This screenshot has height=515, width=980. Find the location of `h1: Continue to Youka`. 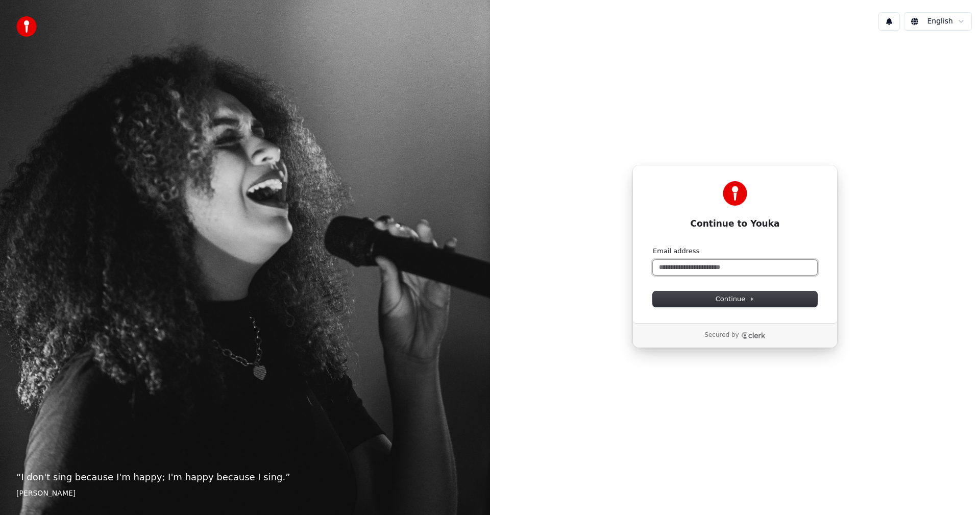

h1: Continue to Youka is located at coordinates (735, 224).